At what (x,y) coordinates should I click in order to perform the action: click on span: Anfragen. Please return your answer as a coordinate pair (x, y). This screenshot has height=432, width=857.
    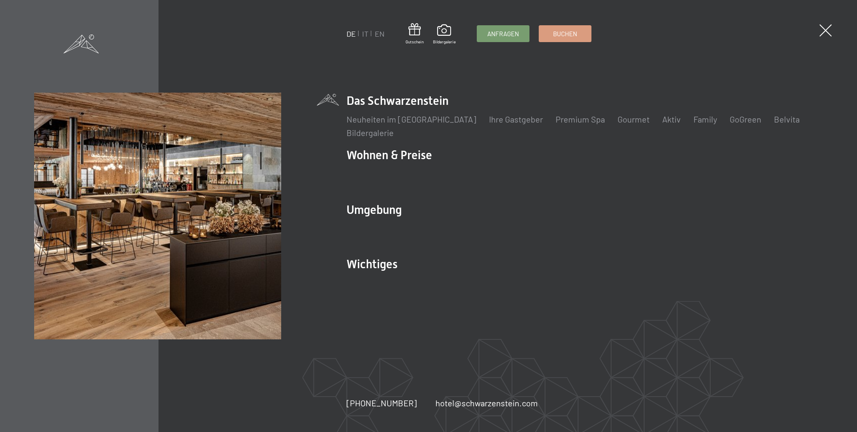
    Looking at the image, I should click on (503, 34).